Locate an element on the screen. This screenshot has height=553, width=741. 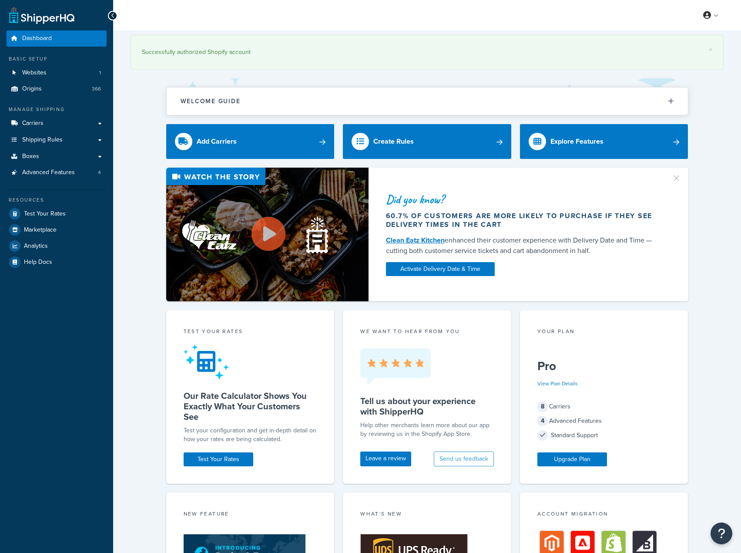
div: Account Migration is located at coordinates (604, 514).